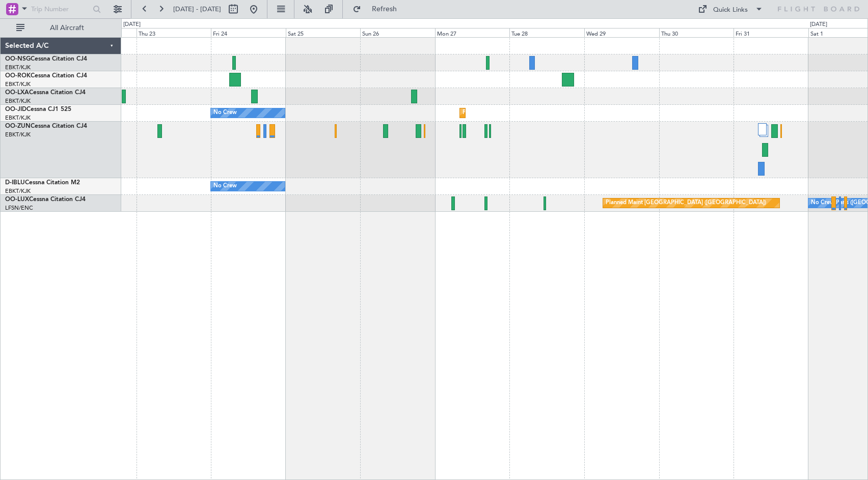  Describe the element at coordinates (38, 110) in the screenshot. I see `a: OO-JIDCessna CJ1 525` at that location.